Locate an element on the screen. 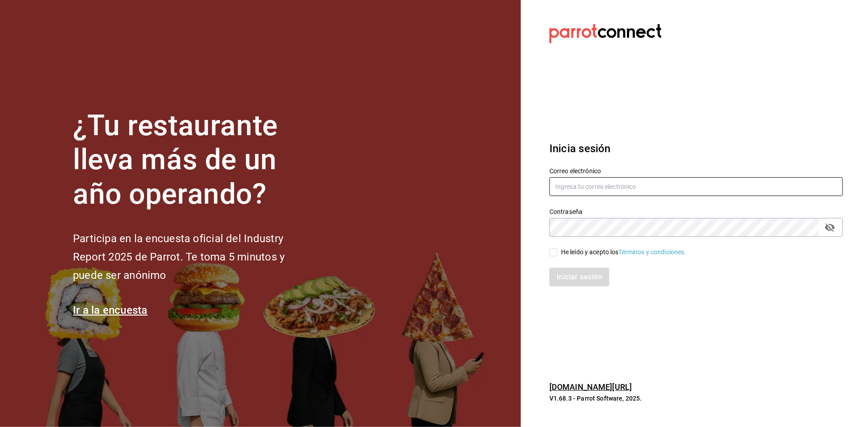 The height and width of the screenshot is (427, 868). h3: Inicia sesión is located at coordinates (669, 149).